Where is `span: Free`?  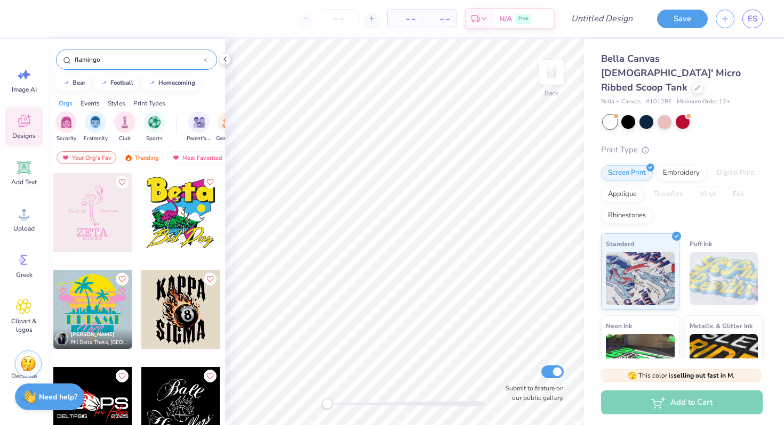 span: Free is located at coordinates (523, 19).